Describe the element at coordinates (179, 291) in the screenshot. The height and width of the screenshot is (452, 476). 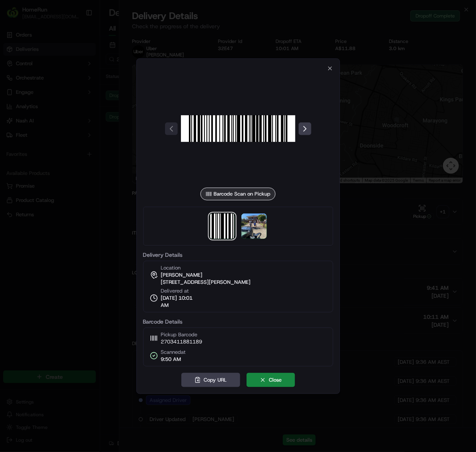
I see `span: Delivered at` at that location.